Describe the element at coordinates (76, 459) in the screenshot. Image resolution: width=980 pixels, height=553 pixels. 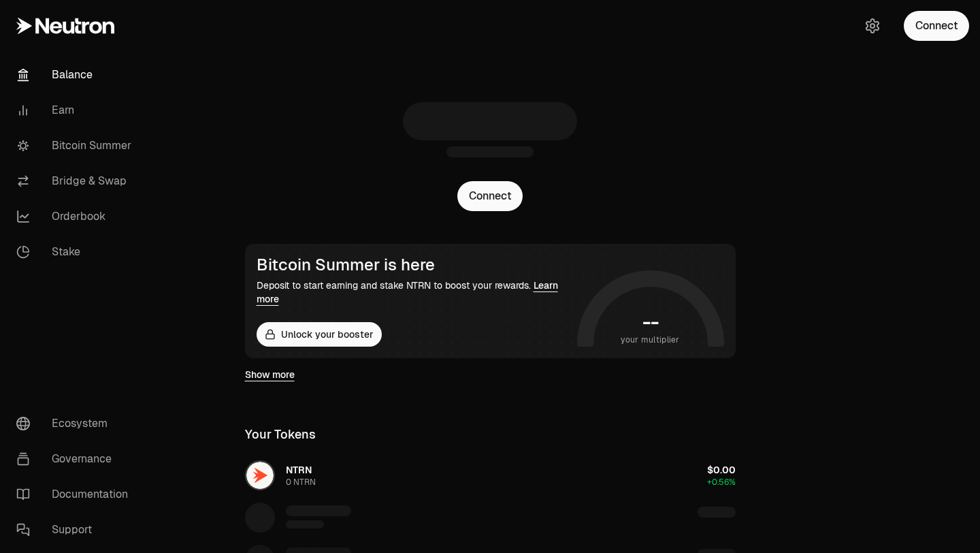
I see `a: Governance` at that location.